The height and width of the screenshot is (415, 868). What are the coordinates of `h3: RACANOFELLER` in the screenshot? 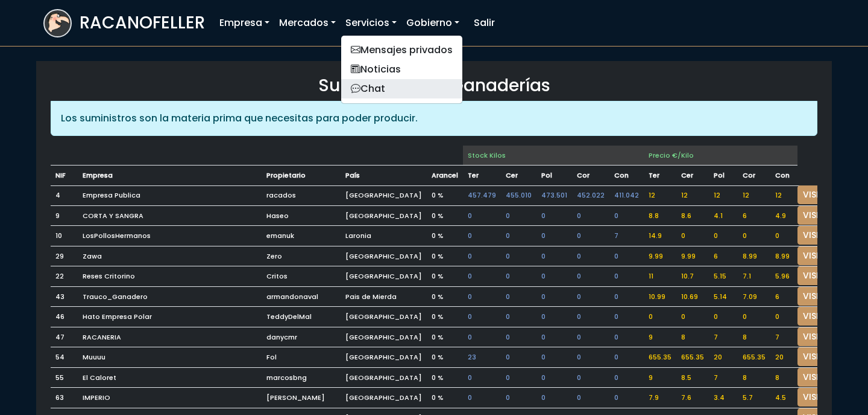 It's located at (142, 23).